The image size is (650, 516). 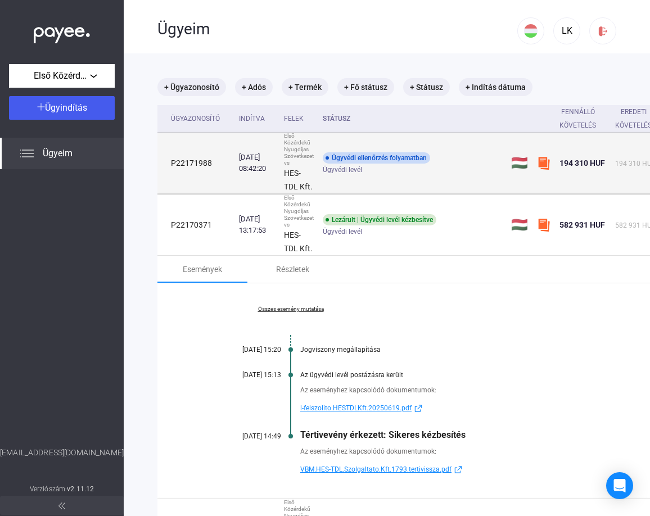 What do you see at coordinates (80, 489) in the screenshot?
I see `strong: v2.11.12` at bounding box center [80, 489].